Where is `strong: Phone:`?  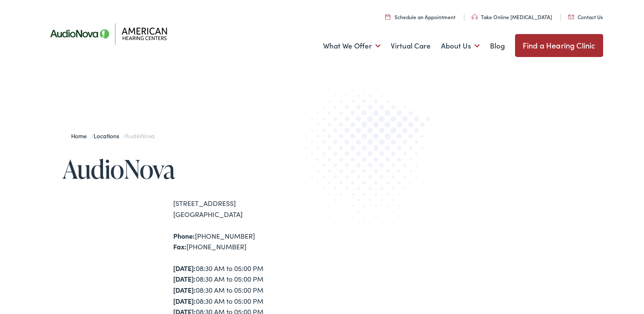
strong: Phone: is located at coordinates (184, 236).